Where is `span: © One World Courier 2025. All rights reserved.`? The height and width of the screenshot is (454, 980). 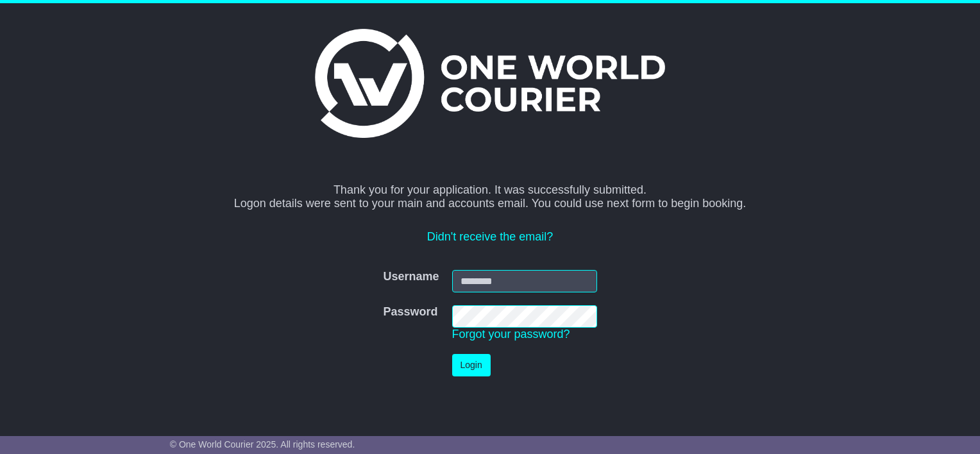 span: © One World Courier 2025. All rights reserved. is located at coordinates (263, 445).